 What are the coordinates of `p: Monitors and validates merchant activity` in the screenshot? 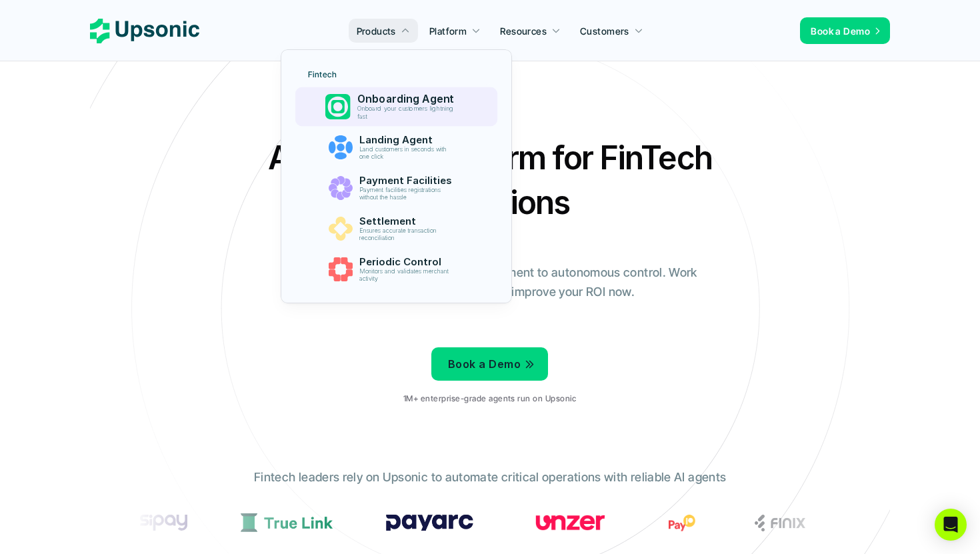 It's located at (407, 275).